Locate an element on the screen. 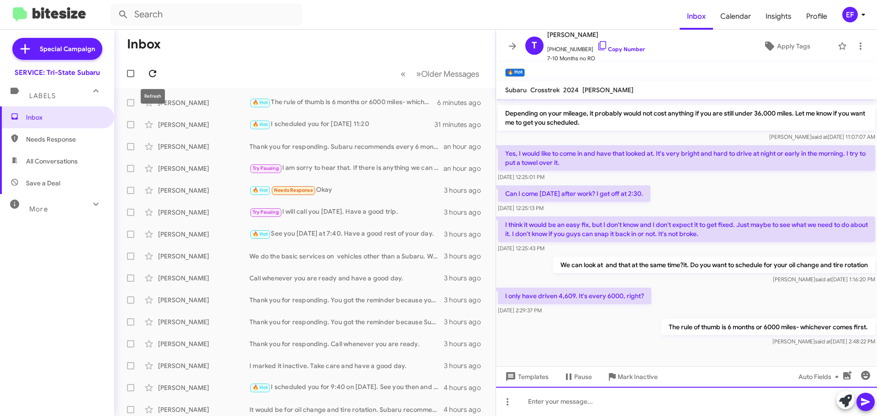 This screenshot has width=877, height=416. span: 7-10 Months no RO is located at coordinates (596, 58).